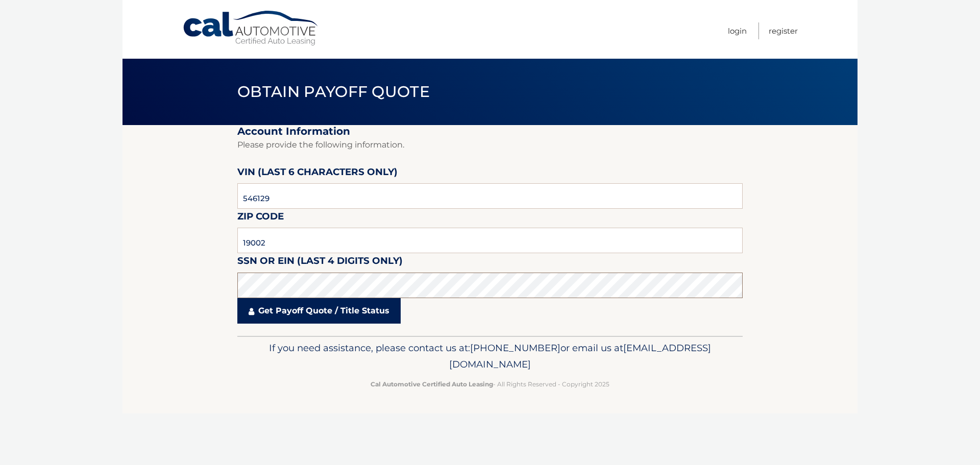  I want to click on a: Login, so click(737, 31).